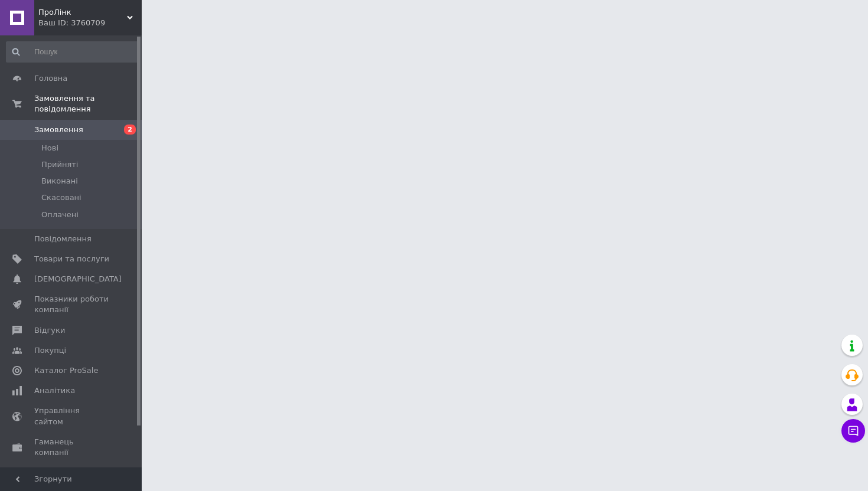  I want to click on span: ПроЛінк, so click(83, 12).